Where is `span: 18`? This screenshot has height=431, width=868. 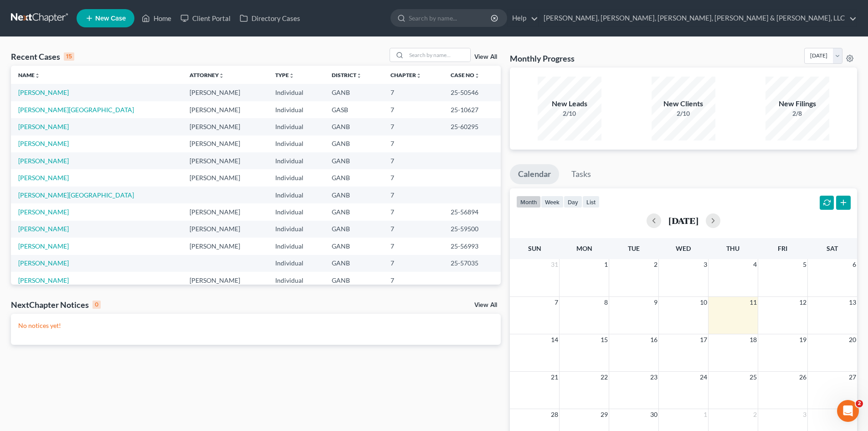 span: 18 is located at coordinates (754, 339).